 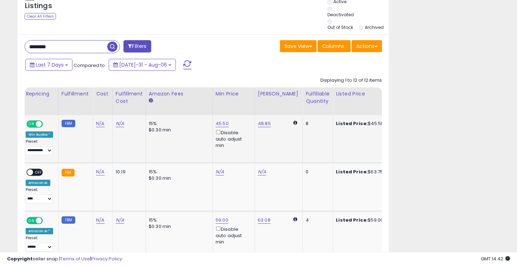 I want to click on a: 59.00, so click(x=222, y=220).